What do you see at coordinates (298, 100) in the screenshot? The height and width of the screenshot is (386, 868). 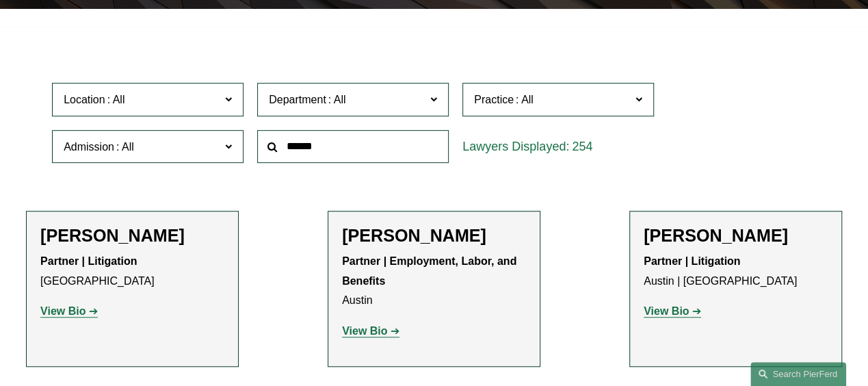 I see `span: Department` at bounding box center [298, 100].